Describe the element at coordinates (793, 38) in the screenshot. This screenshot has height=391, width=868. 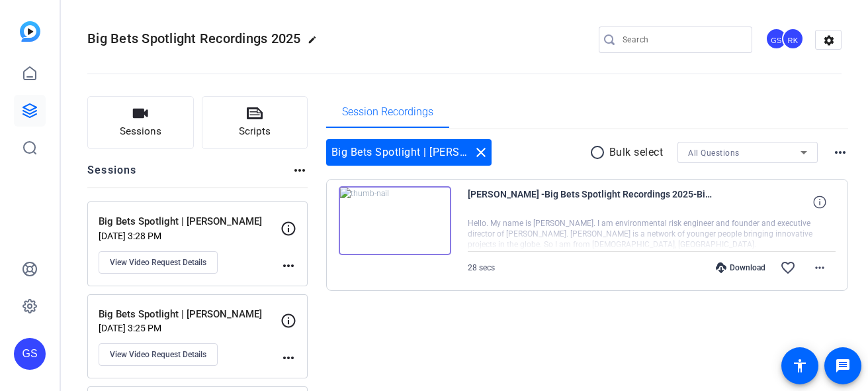
I see `div: RK` at that location.